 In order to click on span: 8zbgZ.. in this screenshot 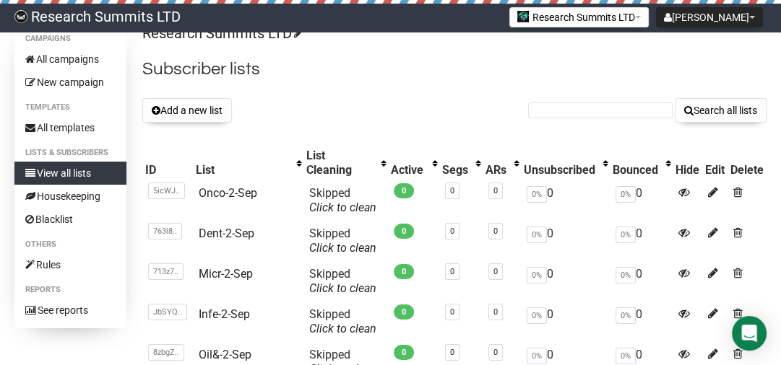, I will do `click(166, 352)`.